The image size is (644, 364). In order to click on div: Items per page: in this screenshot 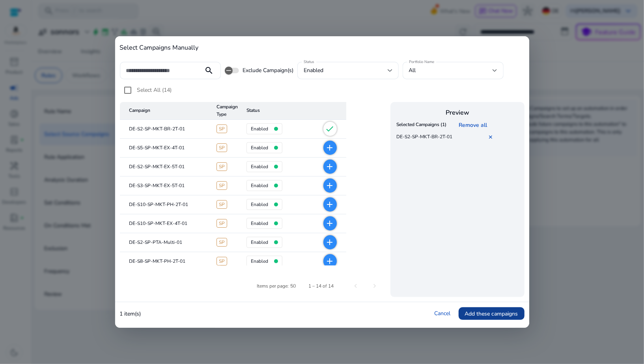, I will do `click(273, 286)`.